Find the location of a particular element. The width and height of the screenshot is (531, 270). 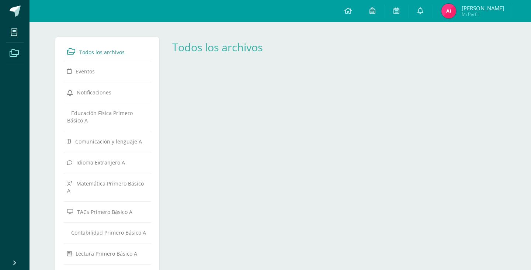

span: Mi Perfil is located at coordinates (482, 14).